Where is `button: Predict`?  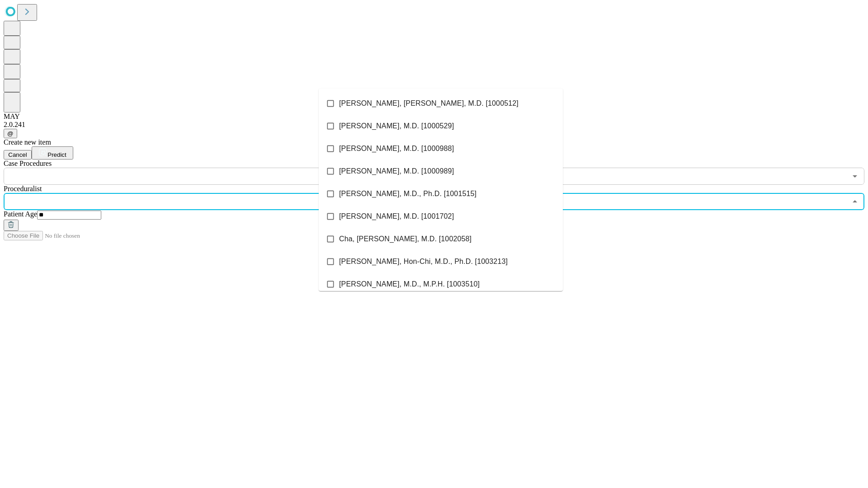 button: Predict is located at coordinates (52, 153).